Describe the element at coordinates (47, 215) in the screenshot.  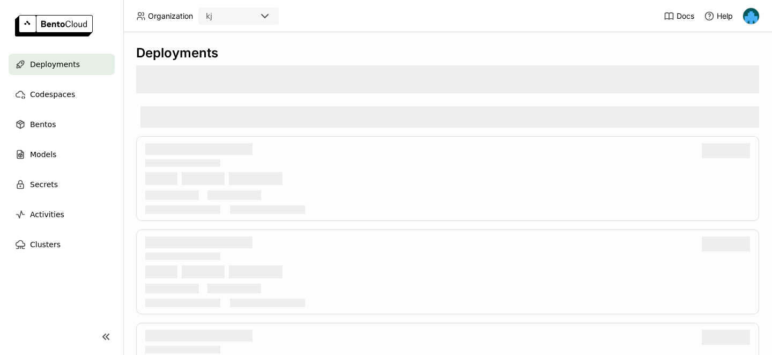
I see `span: Activities` at that location.